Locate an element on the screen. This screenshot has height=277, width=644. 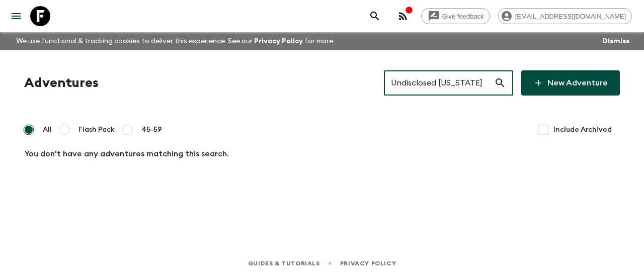
input: e.g. AR1, Argentina is located at coordinates (438, 83).